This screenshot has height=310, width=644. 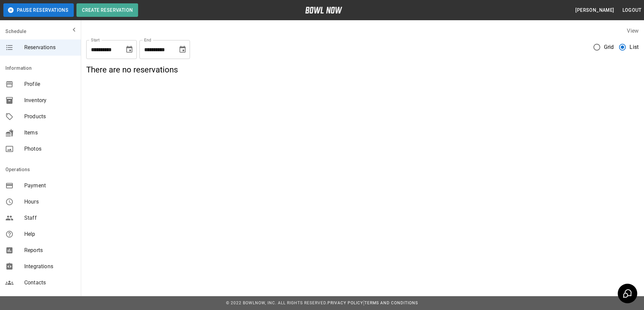 I want to click on span: Contacts, so click(x=50, y=282).